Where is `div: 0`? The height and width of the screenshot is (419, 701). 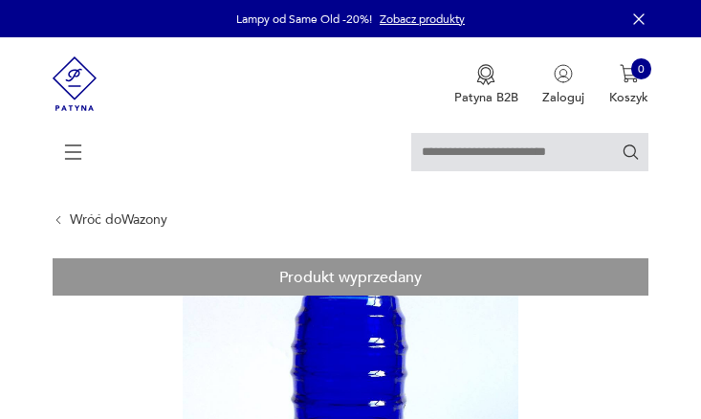 div: 0 is located at coordinates (642, 69).